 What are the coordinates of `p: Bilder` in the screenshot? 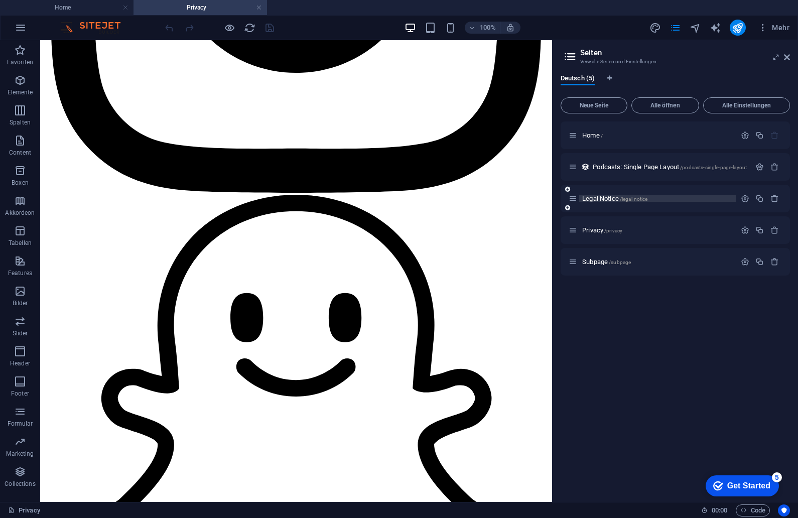 It's located at (20, 303).